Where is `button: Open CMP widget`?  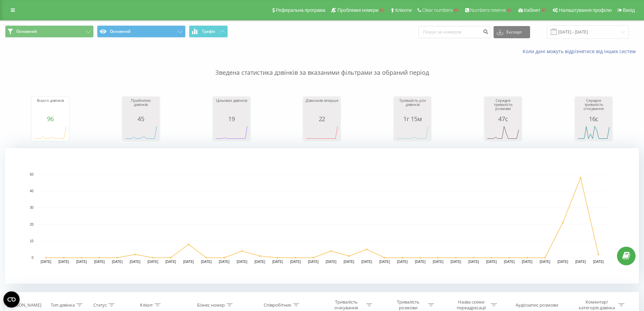
button: Open CMP widget is located at coordinates (12, 299).